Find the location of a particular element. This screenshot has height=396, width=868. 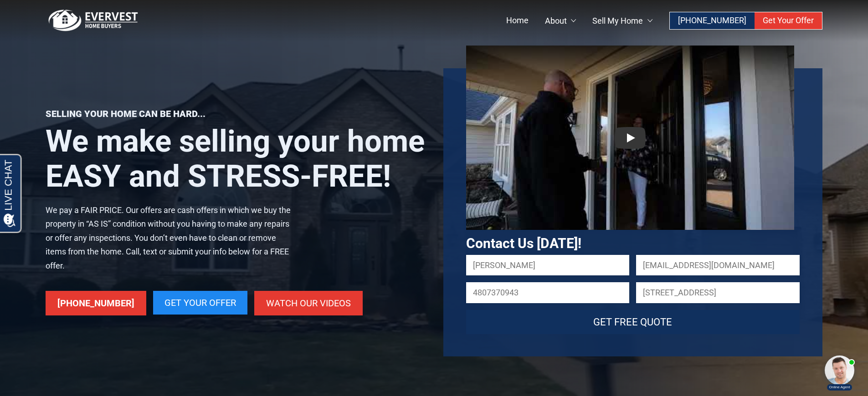

span: Opens a chat window is located at coordinates (48, 13).